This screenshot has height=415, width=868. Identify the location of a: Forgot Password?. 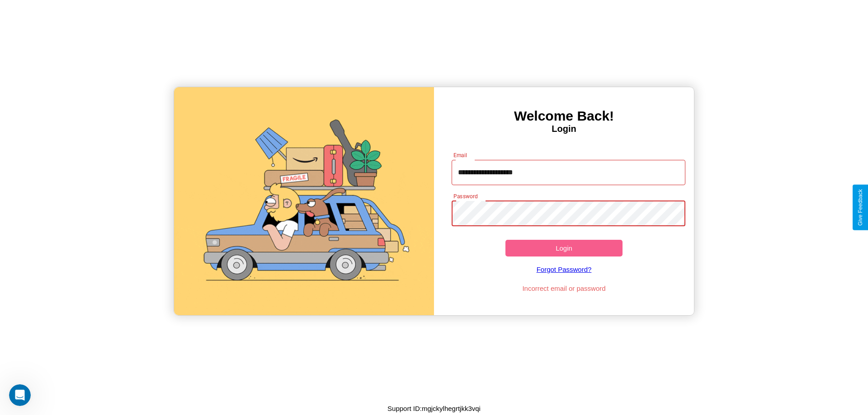
(564, 269).